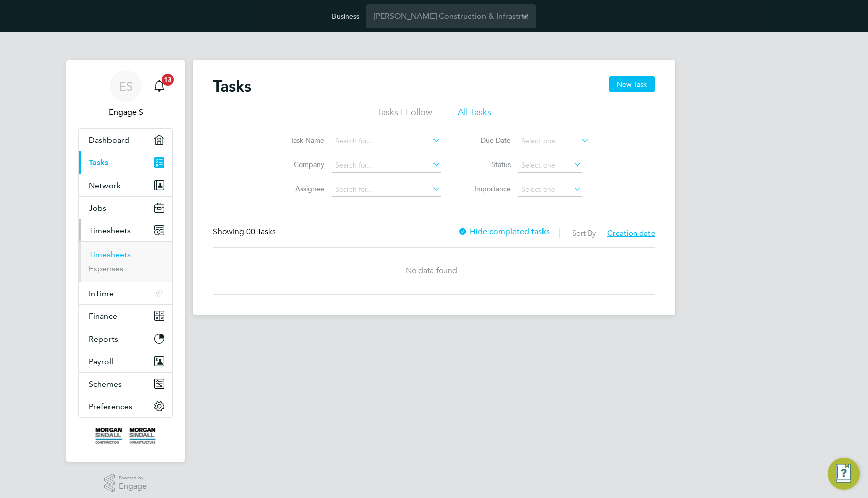  What do you see at coordinates (101, 293) in the screenshot?
I see `span: InTime` at bounding box center [101, 293].